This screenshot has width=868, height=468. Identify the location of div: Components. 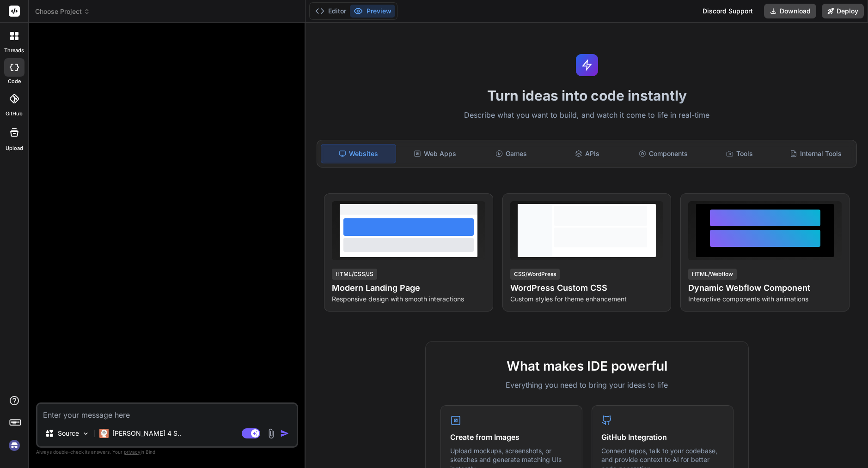
(663, 154).